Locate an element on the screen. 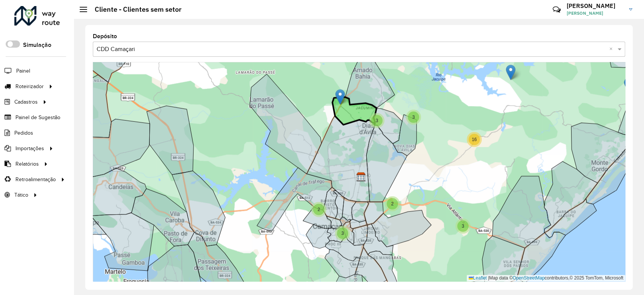 The width and height of the screenshot is (644, 295). a: OpenStreetMap is located at coordinates (529, 278).